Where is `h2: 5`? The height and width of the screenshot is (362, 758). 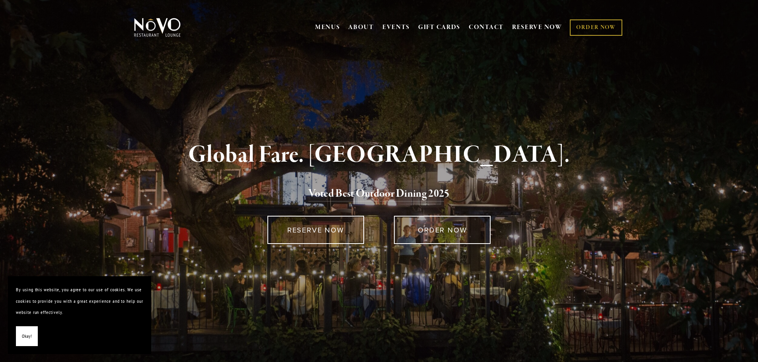
h2: 5 is located at coordinates (379, 194).